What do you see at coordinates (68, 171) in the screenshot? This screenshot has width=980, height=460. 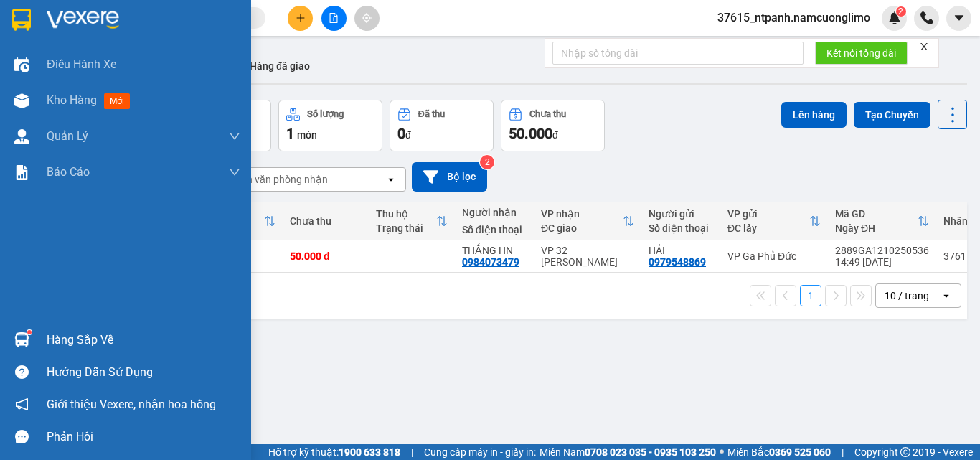 I see `span: Báo cáo` at bounding box center [68, 171].